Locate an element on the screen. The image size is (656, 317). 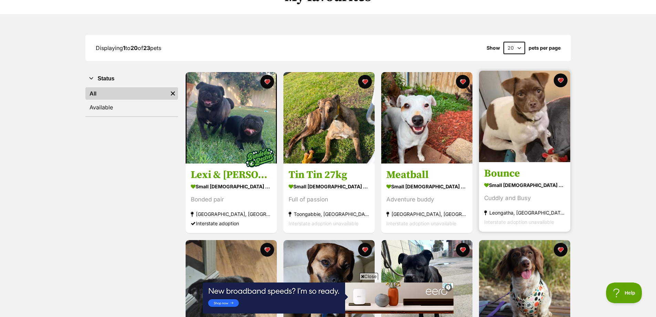
span: Show is located at coordinates (493, 48).